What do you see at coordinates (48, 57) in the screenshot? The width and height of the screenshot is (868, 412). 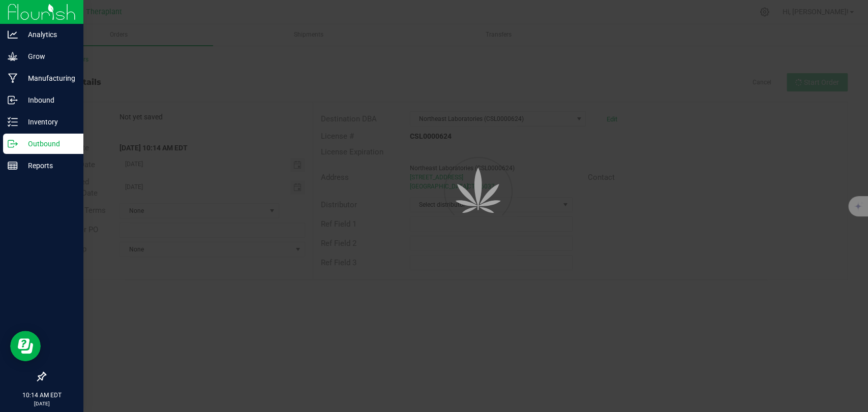 I see `p: Grow` at bounding box center [48, 57].